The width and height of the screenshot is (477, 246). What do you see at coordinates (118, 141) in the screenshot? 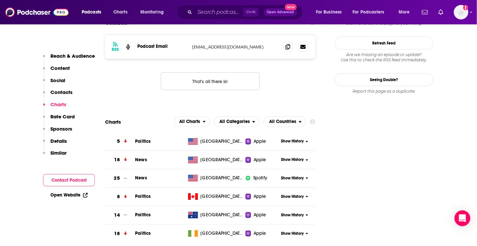
I see `h3: 5` at bounding box center [118, 141].